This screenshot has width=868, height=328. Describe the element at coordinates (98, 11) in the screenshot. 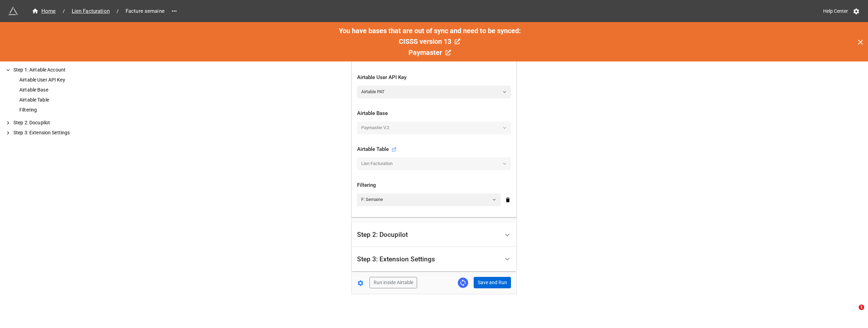

I see `nav: breadcrumb` at that location.